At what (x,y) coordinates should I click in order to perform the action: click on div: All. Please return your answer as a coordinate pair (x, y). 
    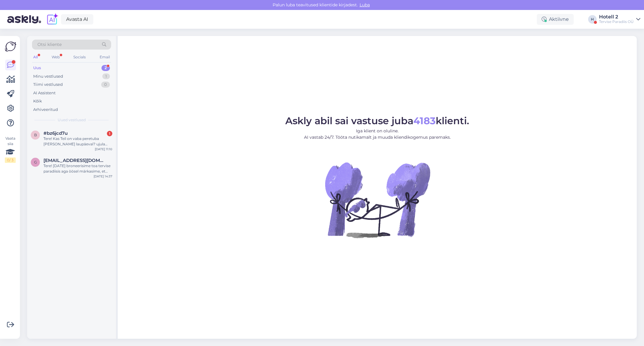
    Looking at the image, I should click on (35, 57).